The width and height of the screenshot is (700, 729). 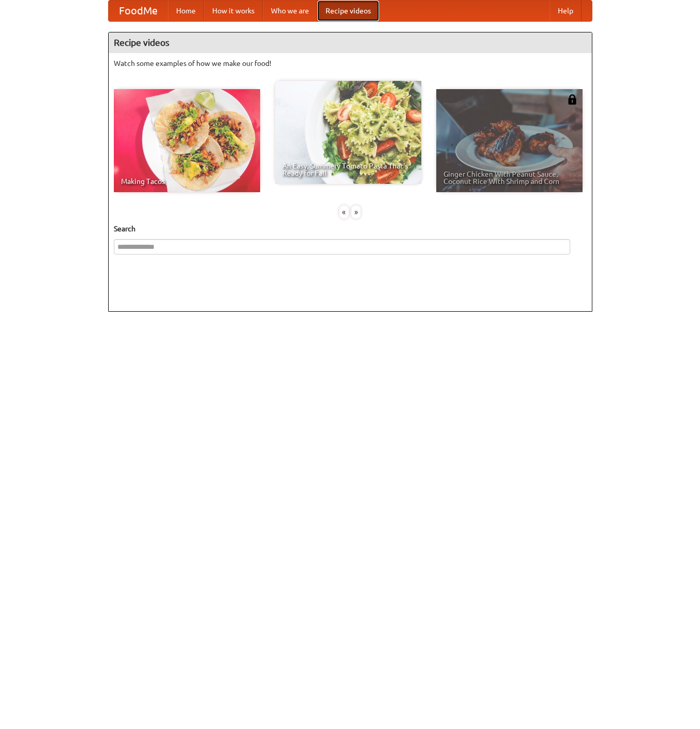 What do you see at coordinates (572, 99) in the screenshot?
I see `img: 483408.png` at bounding box center [572, 99].